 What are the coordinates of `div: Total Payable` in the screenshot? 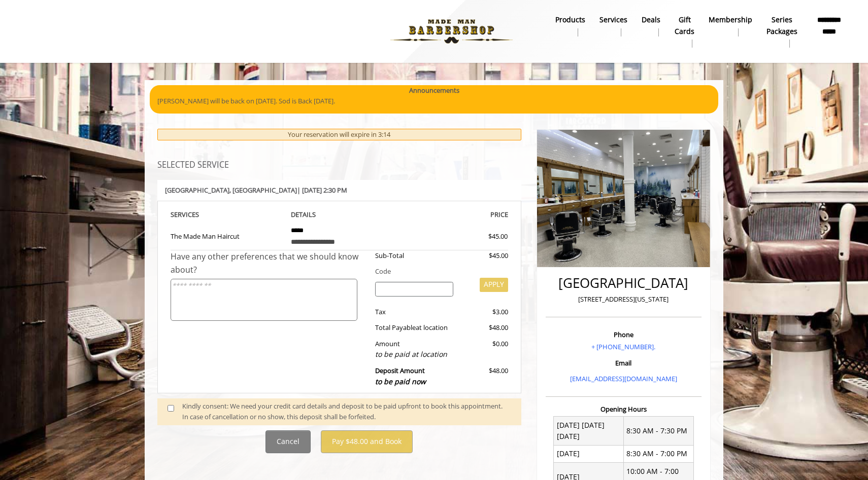 It's located at (414, 327).